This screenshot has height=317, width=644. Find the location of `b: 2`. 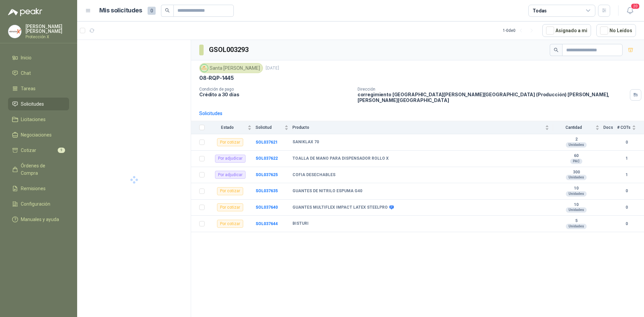

b: 2 is located at coordinates (576, 140).